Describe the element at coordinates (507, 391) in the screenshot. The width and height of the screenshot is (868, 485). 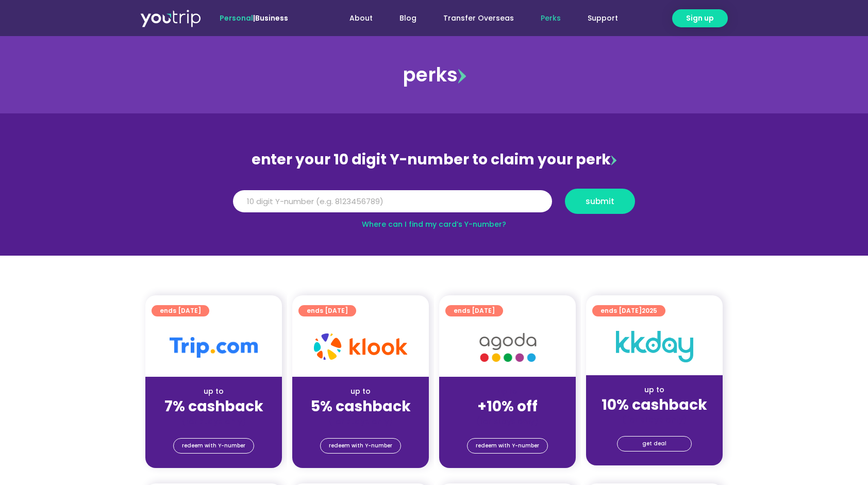
I see `span: up to` at that location.